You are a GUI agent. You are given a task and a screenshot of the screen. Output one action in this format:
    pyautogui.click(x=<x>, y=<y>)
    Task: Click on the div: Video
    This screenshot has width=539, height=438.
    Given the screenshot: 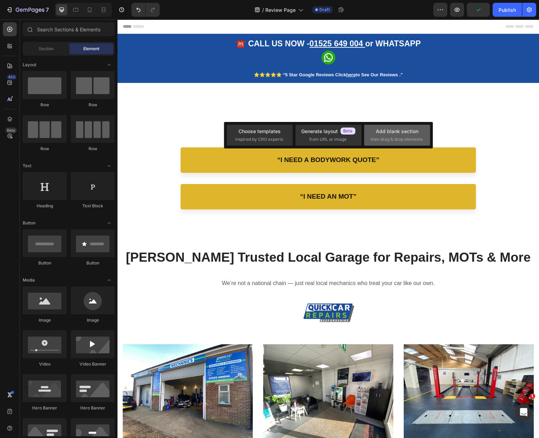 What is the action you would take?
    pyautogui.click(x=45, y=364)
    